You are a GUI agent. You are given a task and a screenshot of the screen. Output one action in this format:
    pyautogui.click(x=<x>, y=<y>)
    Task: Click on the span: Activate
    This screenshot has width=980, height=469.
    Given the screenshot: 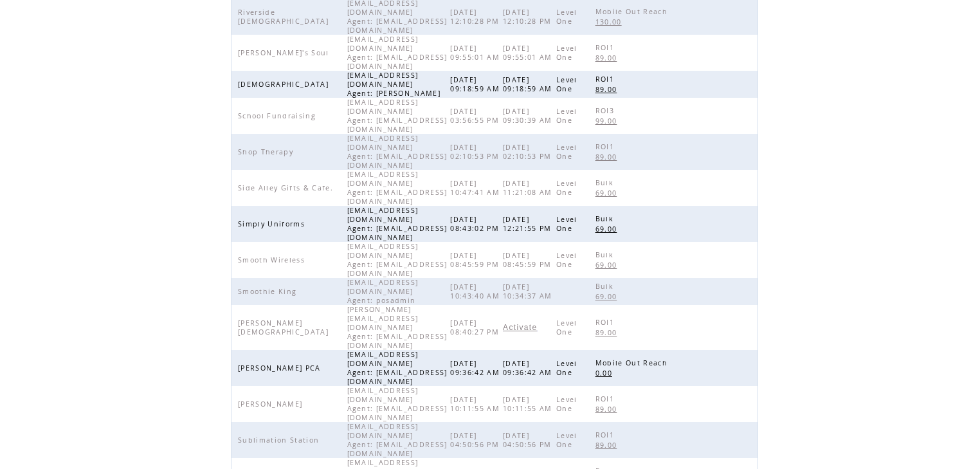 What is the action you would take?
    pyautogui.click(x=520, y=328)
    